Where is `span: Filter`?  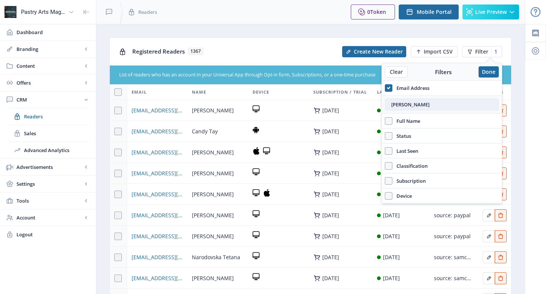 span: Filter is located at coordinates (482, 52).